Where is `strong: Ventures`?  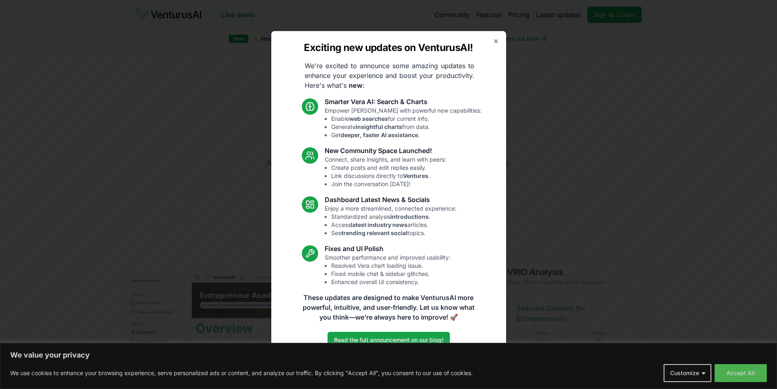 strong: Ventures is located at coordinates (416, 175).